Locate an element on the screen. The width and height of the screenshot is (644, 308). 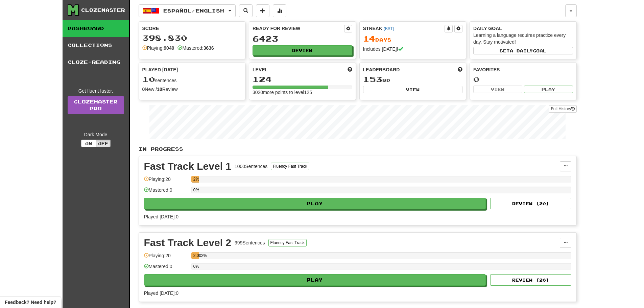
div: Mastered: is located at coordinates (195, 48).